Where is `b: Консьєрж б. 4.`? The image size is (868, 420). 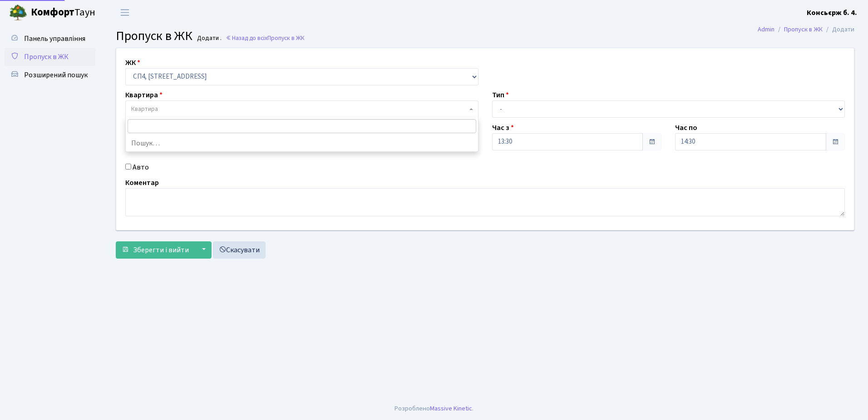
b: Консьєрж б. 4. is located at coordinates (831, 13).